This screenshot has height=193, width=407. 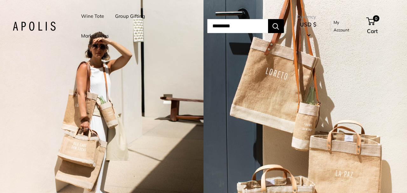 What do you see at coordinates (276, 26) in the screenshot?
I see `button: Search` at bounding box center [276, 26].